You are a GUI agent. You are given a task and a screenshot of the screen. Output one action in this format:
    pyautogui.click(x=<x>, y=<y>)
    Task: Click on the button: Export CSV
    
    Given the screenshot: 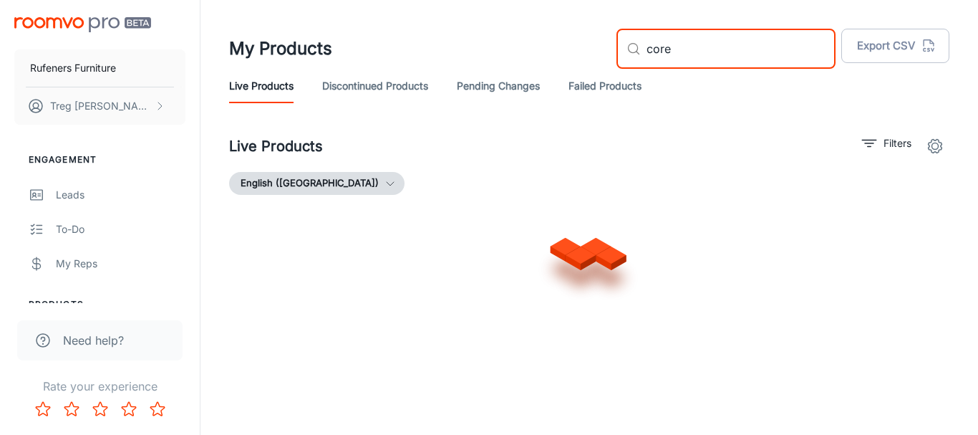 What is the action you would take?
    pyautogui.click(x=895, y=46)
    